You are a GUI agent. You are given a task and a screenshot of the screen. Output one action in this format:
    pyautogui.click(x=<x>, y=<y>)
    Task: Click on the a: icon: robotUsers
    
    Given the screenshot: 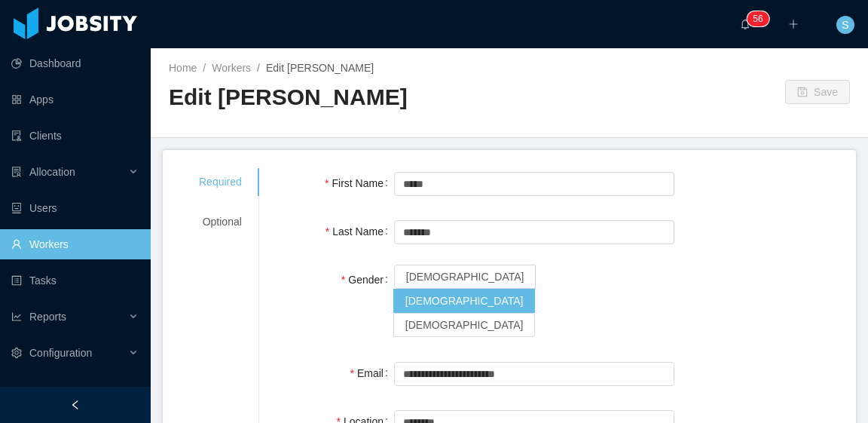 What is the action you would take?
    pyautogui.click(x=75, y=208)
    